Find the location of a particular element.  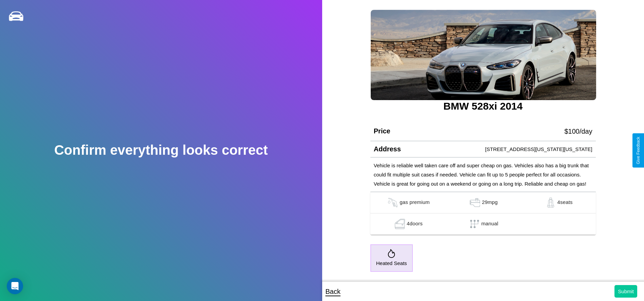

p: Back is located at coordinates (333, 292).